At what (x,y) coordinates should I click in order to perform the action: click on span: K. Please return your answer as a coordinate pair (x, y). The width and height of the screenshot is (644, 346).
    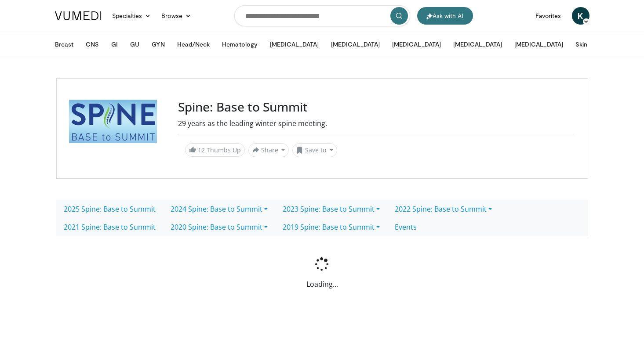
    Looking at the image, I should click on (581, 16).